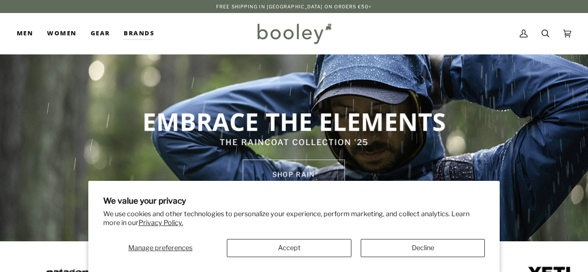  Describe the element at coordinates (139, 33) in the screenshot. I see `div: Brands` at that location.